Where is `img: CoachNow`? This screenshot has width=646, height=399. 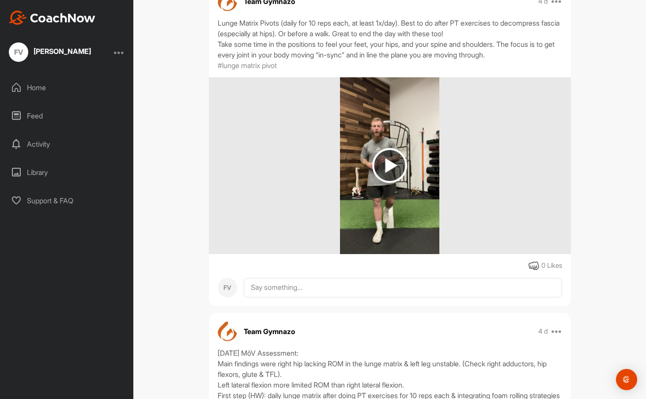
img: CoachNow is located at coordinates (52, 18).